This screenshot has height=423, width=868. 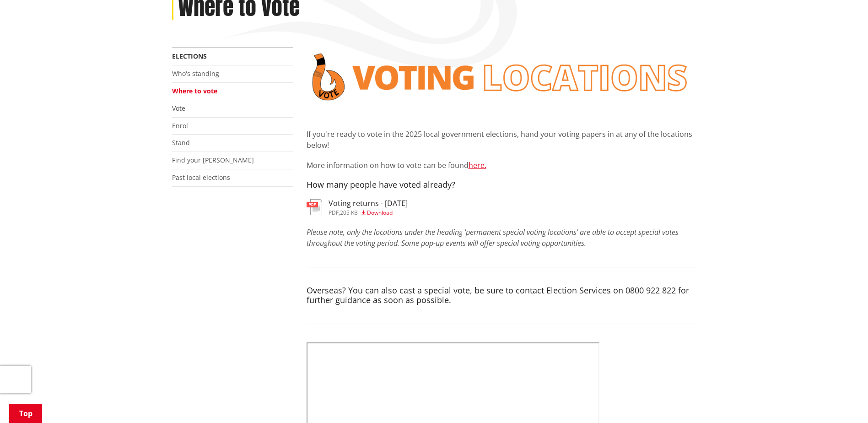 What do you see at coordinates (502, 295) in the screenshot?
I see `h4: Overseas? You can also cast a special vote, be sure to contact Election Services on 0800 922 822 ...` at bounding box center [502, 295].